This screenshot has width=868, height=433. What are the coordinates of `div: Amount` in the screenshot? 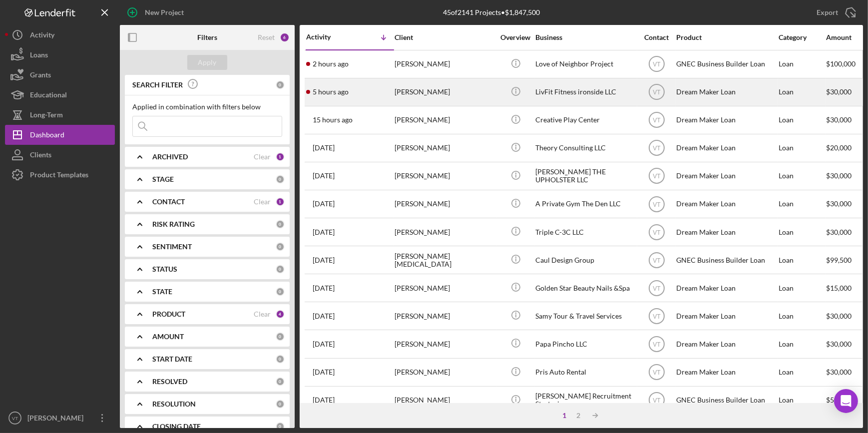 It's located at (844, 37).